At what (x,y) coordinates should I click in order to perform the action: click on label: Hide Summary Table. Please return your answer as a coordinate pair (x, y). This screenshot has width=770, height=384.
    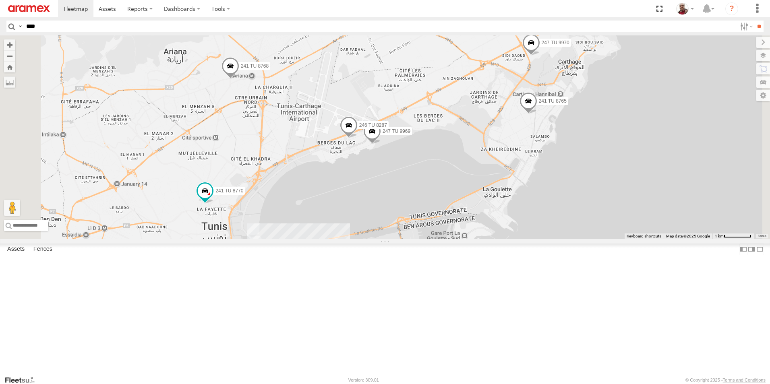
    Looking at the image, I should click on (760, 249).